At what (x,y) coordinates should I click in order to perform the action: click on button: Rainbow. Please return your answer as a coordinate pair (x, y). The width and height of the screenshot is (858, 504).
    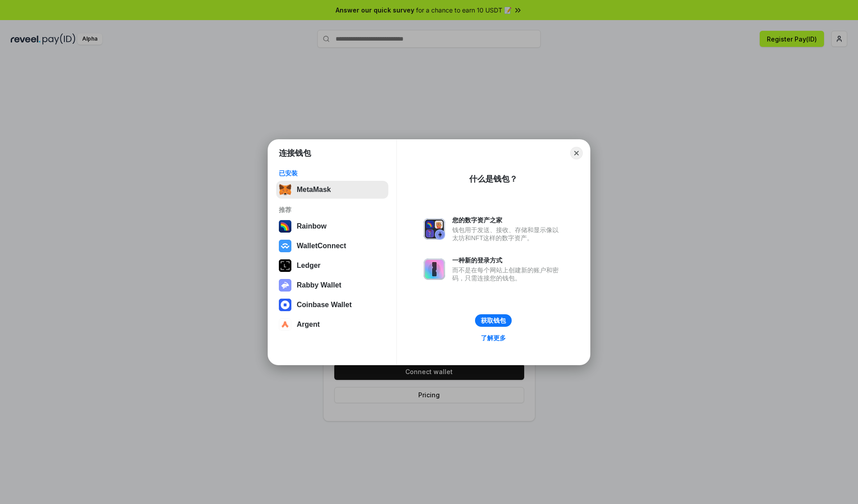
    Looking at the image, I should click on (332, 226).